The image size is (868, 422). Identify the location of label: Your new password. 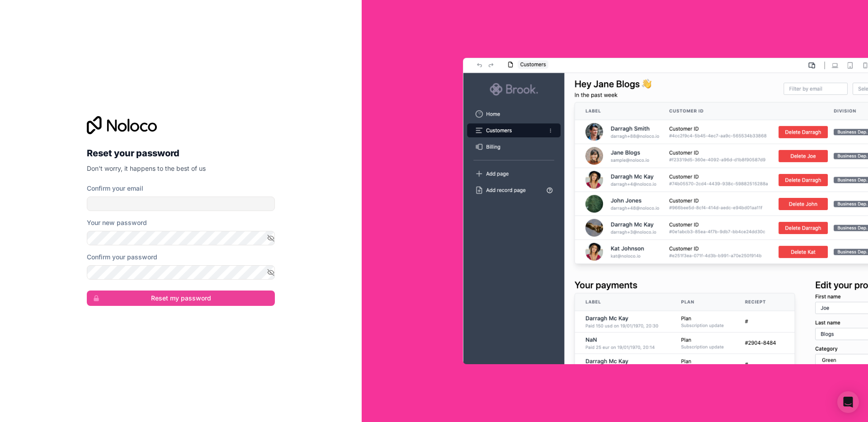
(116, 223).